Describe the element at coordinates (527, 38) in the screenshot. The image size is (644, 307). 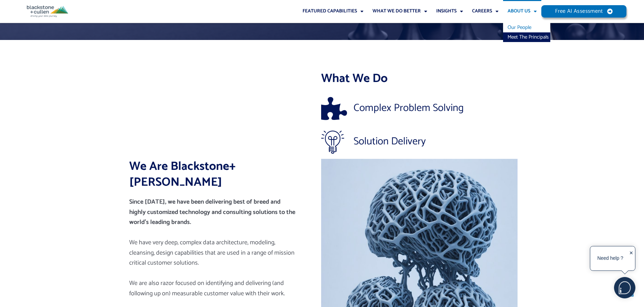
I see `a: Meet The Principals` at that location.